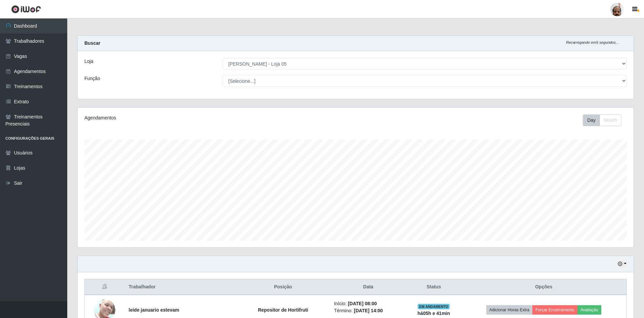 This screenshot has height=318, width=644. I want to click on div: Toolbar with button groups, so click(605, 120).